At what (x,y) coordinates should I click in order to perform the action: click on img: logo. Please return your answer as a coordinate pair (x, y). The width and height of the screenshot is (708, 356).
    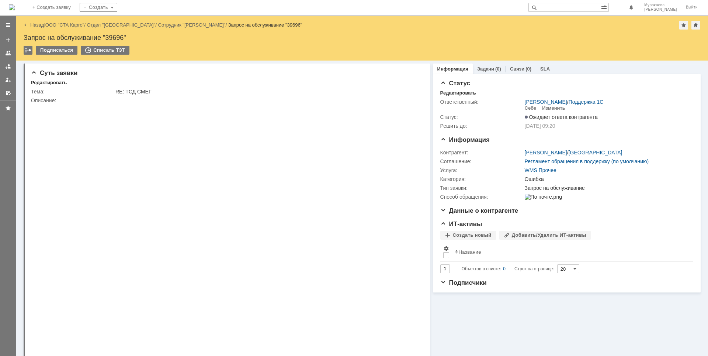
    Looking at the image, I should click on (12, 7).